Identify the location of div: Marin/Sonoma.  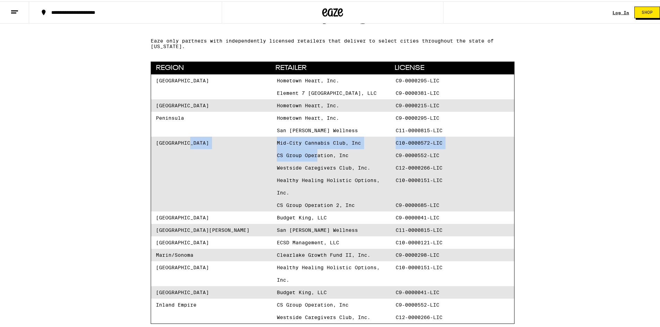
(214, 254).